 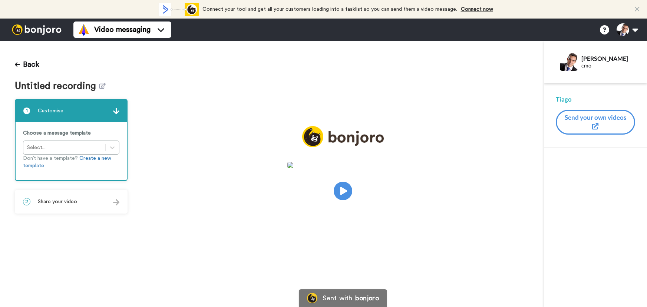 I want to click on img: Bonjoro Logo, so click(x=312, y=298).